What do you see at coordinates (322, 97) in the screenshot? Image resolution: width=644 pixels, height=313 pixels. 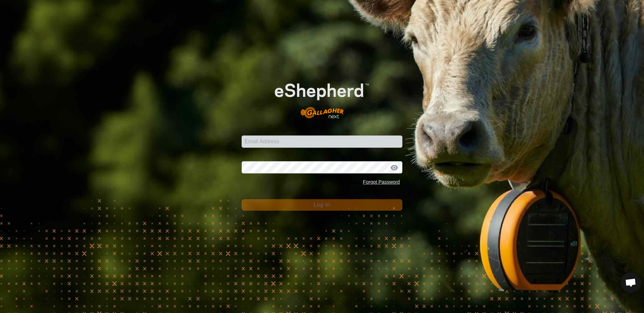 I see `img: E-shepherd Logo` at bounding box center [322, 97].